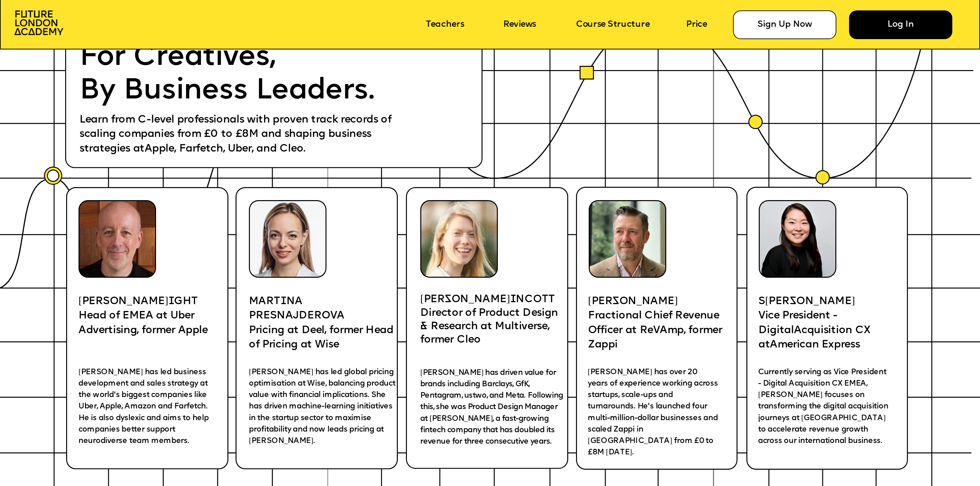 The width and height of the screenshot is (980, 486). I want to click on a: Teachers, so click(446, 25).